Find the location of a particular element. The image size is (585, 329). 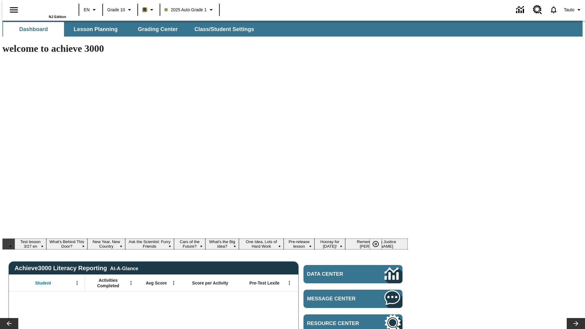

span: Avg Score is located at coordinates (156, 283).